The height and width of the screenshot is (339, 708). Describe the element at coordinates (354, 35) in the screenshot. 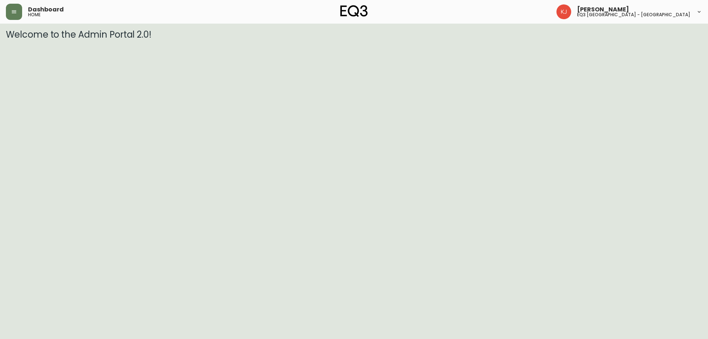

I see `h3: Welcome to the Admin Portal 2.0!` at that location.